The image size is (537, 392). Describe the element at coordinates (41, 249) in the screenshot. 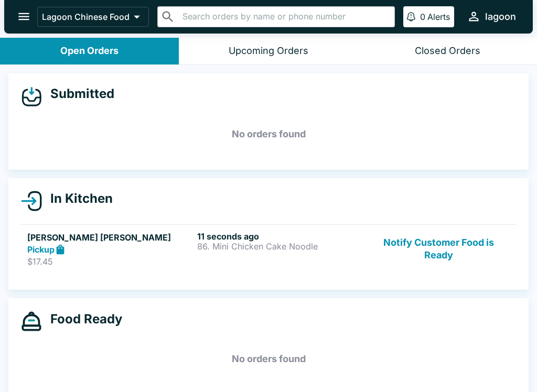

I see `strong: Pickup` at that location.